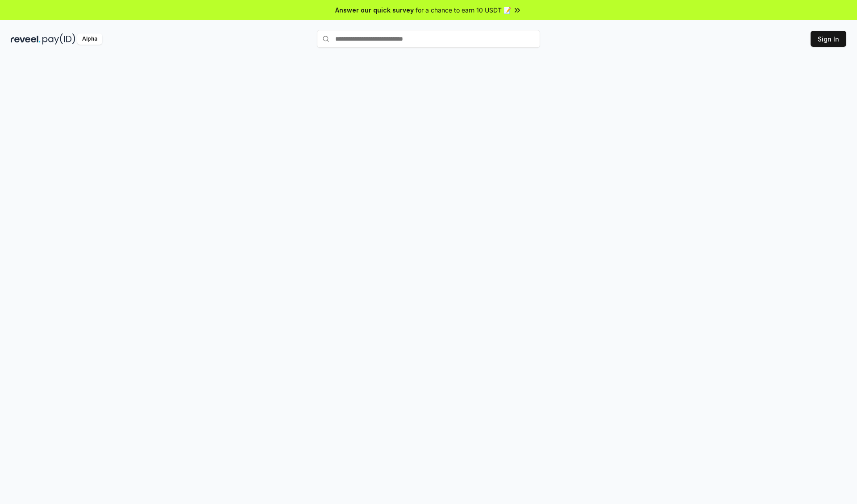 The height and width of the screenshot is (504, 857). What do you see at coordinates (90, 39) in the screenshot?
I see `div: Alpha` at bounding box center [90, 39].